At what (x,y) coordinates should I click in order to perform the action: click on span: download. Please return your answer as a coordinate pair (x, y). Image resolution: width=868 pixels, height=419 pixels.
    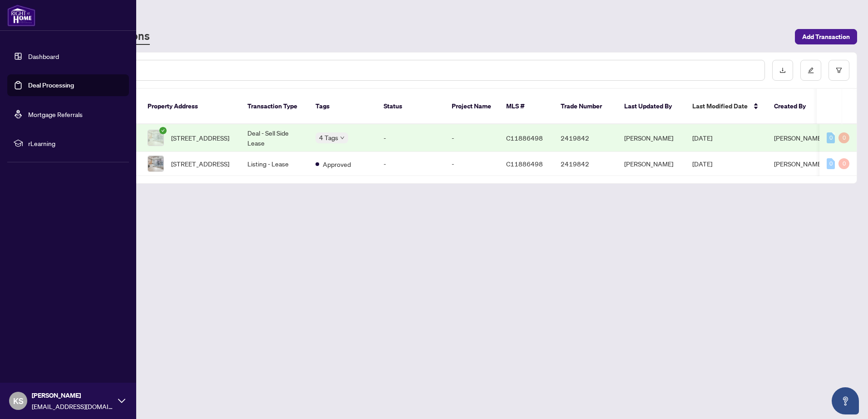
    Looking at the image, I should click on (783, 71).